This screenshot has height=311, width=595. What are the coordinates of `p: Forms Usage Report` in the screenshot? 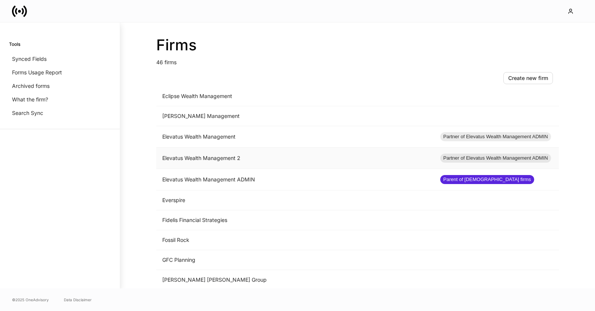 It's located at (37, 73).